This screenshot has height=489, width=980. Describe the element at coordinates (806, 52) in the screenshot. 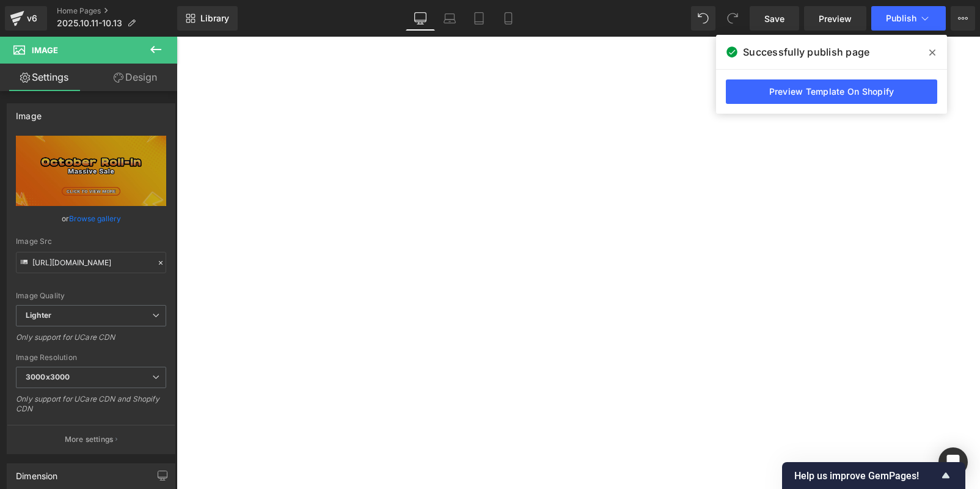

I see `span: Successfully publish page` at that location.